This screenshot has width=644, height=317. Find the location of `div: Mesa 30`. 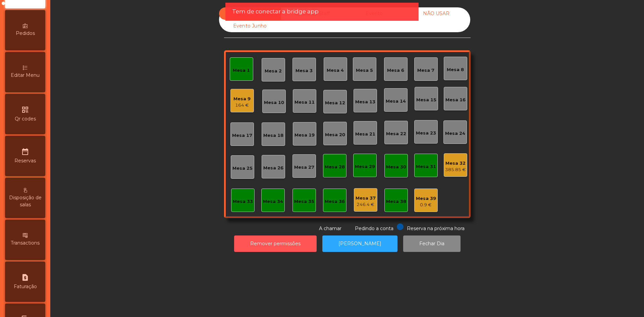

div: Mesa 30 is located at coordinates (396, 167).